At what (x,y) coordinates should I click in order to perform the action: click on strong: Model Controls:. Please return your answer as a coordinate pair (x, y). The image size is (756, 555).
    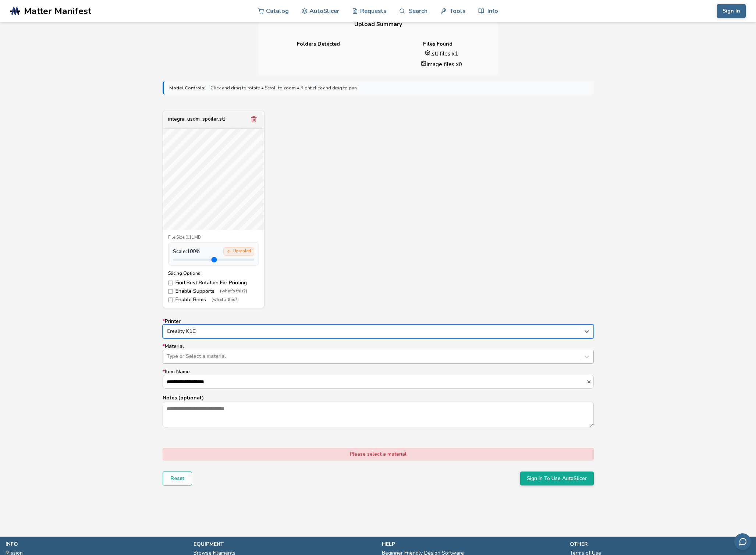
    Looking at the image, I should click on (187, 88).